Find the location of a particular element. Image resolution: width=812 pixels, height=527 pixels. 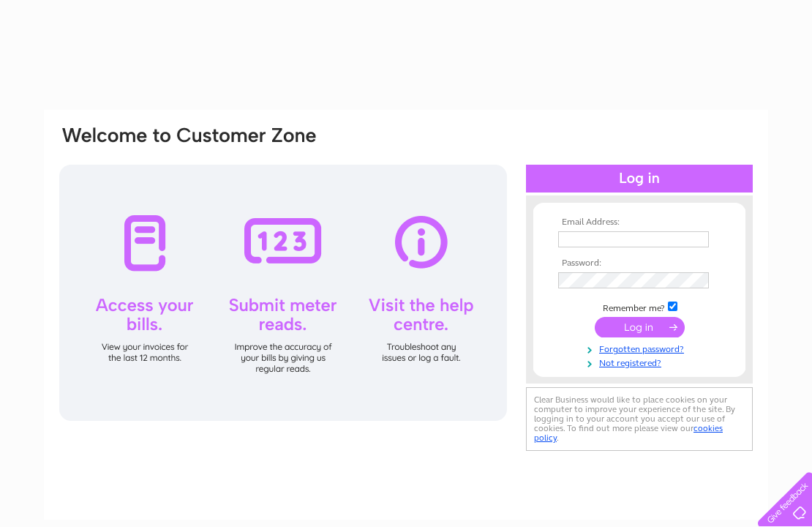

a: cookies policy is located at coordinates (629, 433).